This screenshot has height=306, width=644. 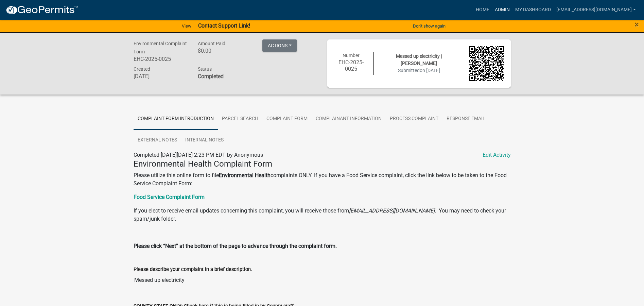 What do you see at coordinates (157, 140) in the screenshot?
I see `a: External Notes` at bounding box center [157, 140].